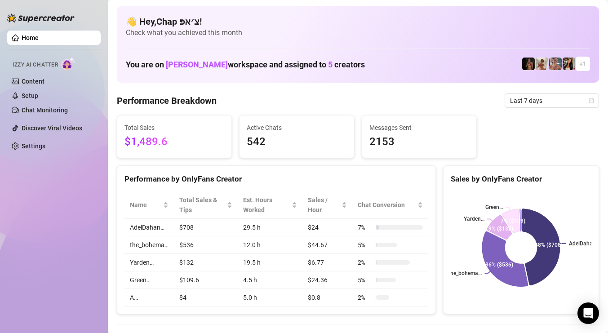 The width and height of the screenshot is (608, 333). I want to click on td: $536, so click(206, 245).